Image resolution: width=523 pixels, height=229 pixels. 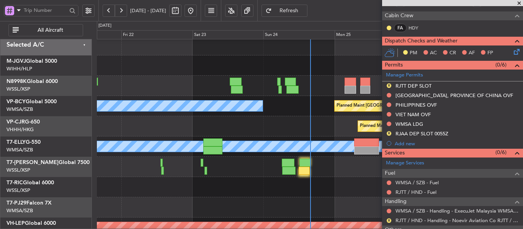 I want to click on a: Manage Services, so click(x=405, y=163).